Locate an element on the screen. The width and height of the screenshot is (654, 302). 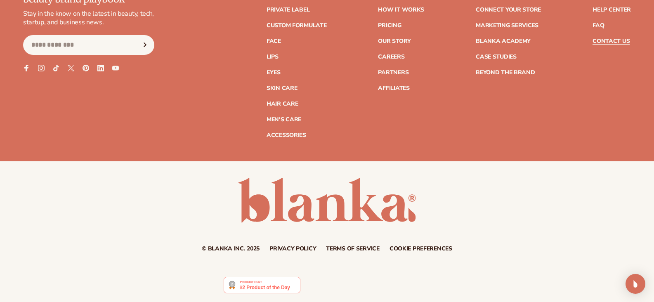
a: Custom formulate is located at coordinates (297, 26).